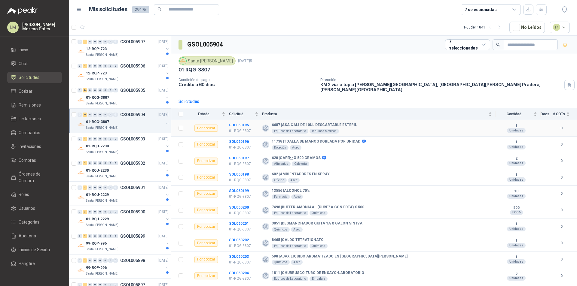 This screenshot has height=286, width=577. I want to click on p: GSOL005905, so click(132, 90).